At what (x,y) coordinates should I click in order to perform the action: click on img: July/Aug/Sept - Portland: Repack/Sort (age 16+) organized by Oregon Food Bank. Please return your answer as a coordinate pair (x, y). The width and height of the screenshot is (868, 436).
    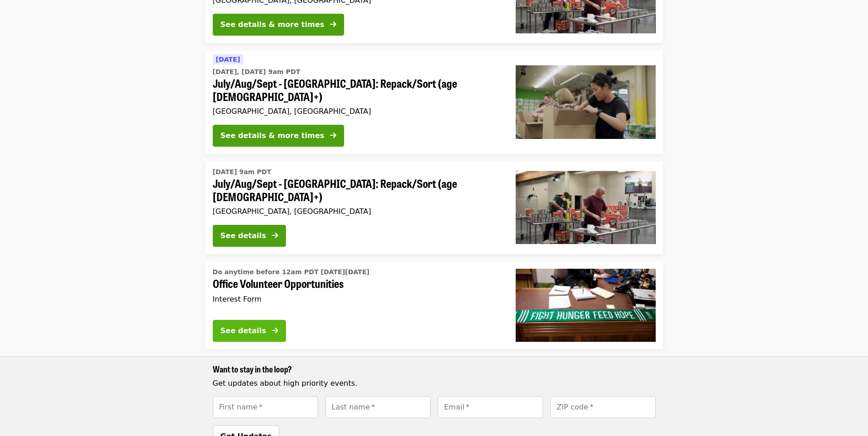
    Looking at the image, I should click on (586, 208).